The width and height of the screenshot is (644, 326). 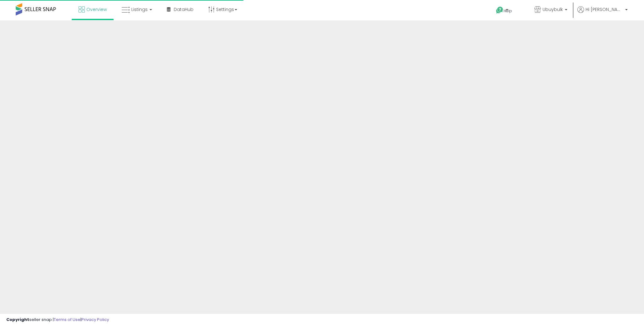 What do you see at coordinates (97, 9) in the screenshot?
I see `span: Overview` at bounding box center [97, 9].